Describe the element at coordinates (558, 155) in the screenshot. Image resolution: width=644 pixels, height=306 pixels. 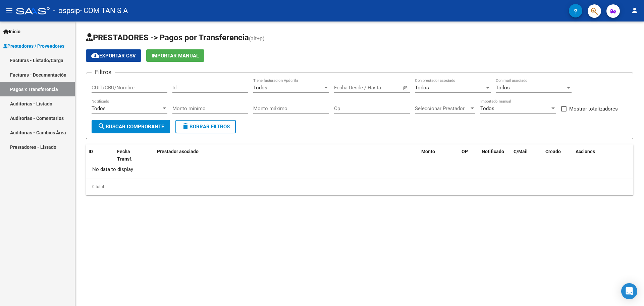
I see `datatable-header-cell: Creado` at that location.